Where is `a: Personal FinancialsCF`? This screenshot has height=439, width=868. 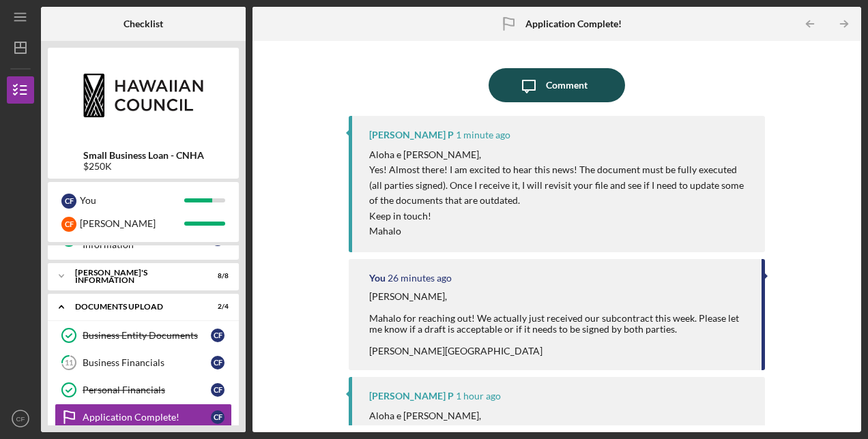 a: Personal FinancialsCF is located at coordinates (144, 390).